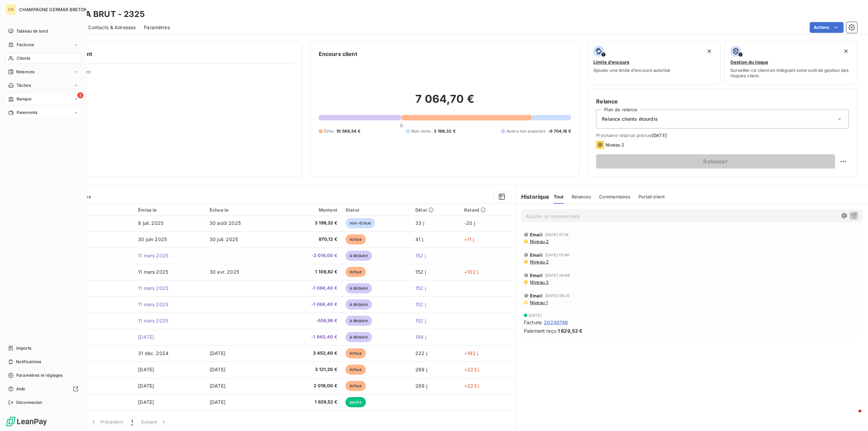 This screenshot has width=868, height=431. Describe the element at coordinates (329, 131) in the screenshot. I see `span: Échu` at that location.